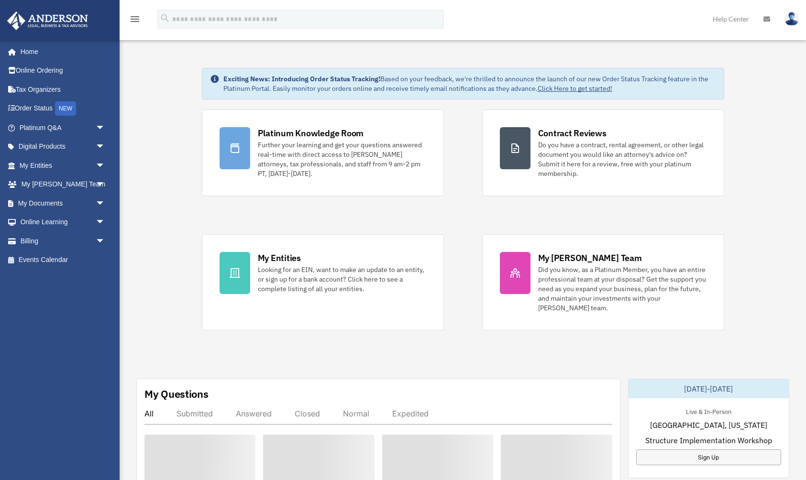 The width and height of the screenshot is (806, 480). I want to click on div: Normal, so click(356, 414).